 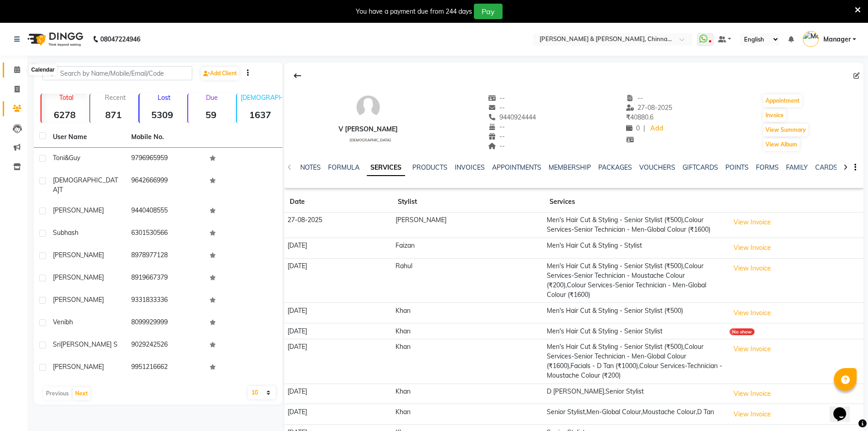 I want to click on p: Total, so click(x=66, y=98).